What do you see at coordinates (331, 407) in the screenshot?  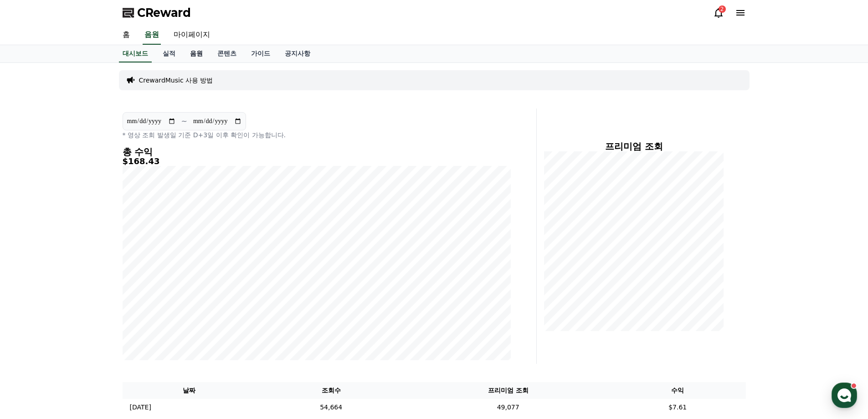 I see `td: 54,664` at bounding box center [331, 407].